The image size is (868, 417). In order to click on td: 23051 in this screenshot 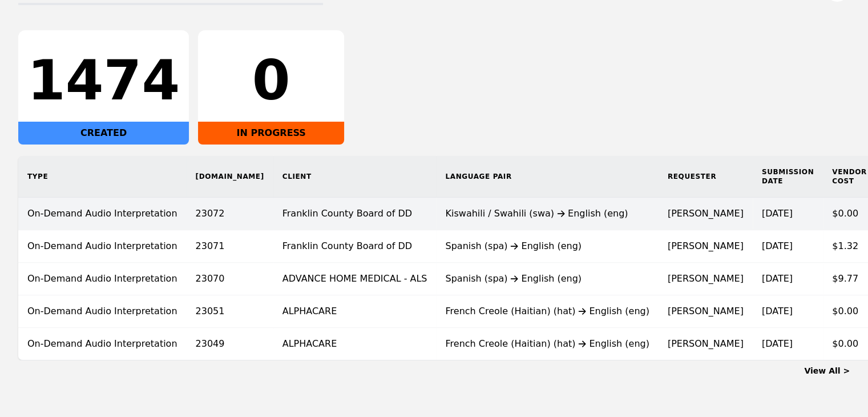, I will do `click(230, 311)`.